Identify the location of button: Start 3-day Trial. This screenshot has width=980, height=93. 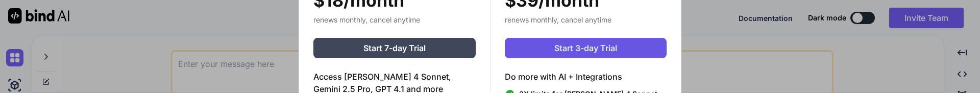
(585, 48).